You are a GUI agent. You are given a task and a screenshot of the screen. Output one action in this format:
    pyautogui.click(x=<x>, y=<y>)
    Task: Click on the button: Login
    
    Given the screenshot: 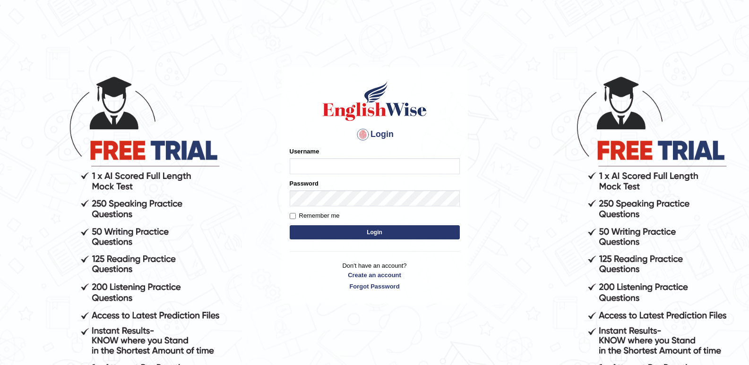 What is the action you would take?
    pyautogui.click(x=375, y=233)
    